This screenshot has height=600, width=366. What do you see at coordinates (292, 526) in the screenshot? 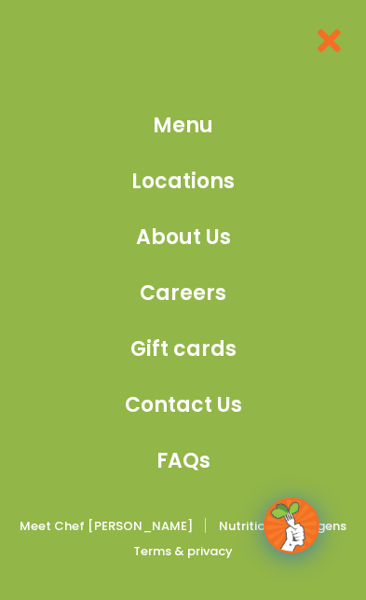
I see `img: wpChatIcon` at bounding box center [292, 526].